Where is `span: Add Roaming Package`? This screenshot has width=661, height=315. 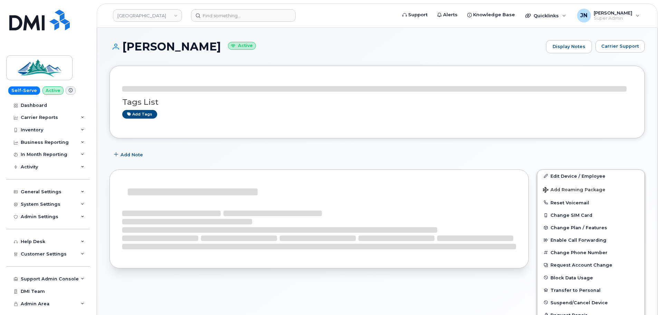 span: Add Roaming Package is located at coordinates (574, 190).